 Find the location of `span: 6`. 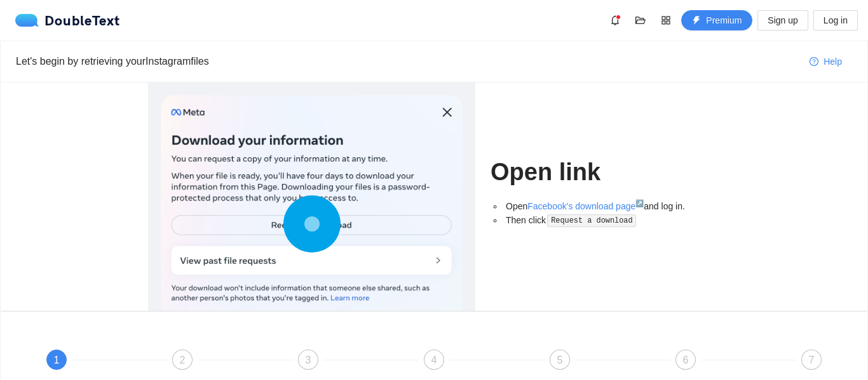

span: 6 is located at coordinates (685, 360).